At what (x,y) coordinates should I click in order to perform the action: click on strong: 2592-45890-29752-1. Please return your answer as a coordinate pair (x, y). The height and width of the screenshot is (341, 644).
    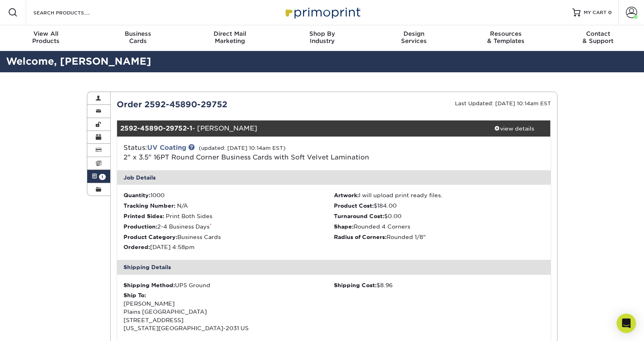
    Looking at the image, I should click on (156, 128).